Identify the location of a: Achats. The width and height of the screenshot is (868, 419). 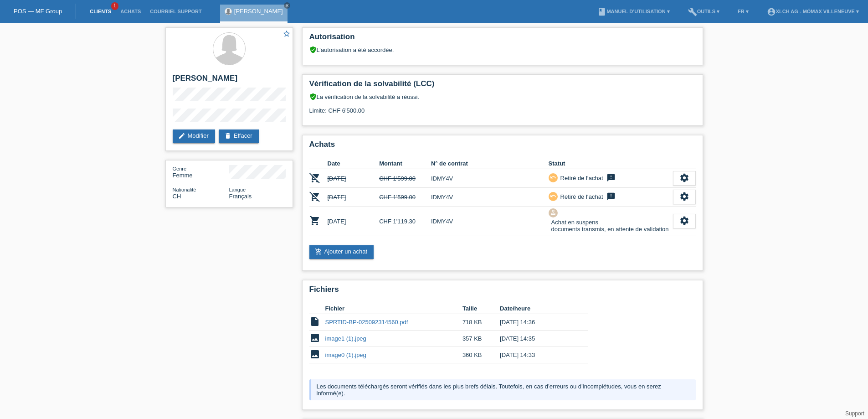
(130, 12).